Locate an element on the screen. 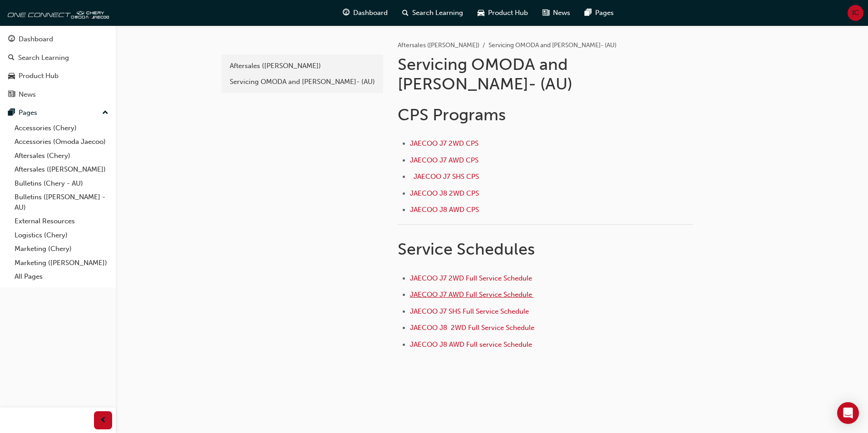 The height and width of the screenshot is (433, 868). a: Accessories (Chery) is located at coordinates (61, 128).